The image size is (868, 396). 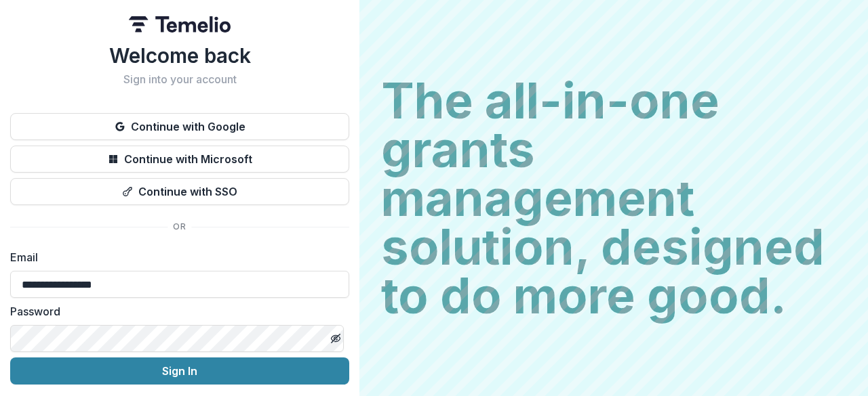 I want to click on button: Sign In, so click(x=179, y=371).